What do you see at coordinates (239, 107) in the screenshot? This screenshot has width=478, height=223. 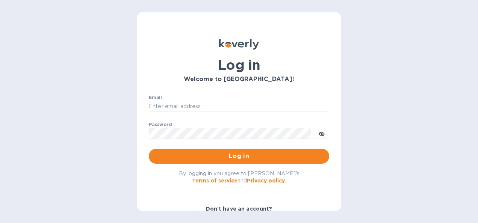 I see `input: Enter email address` at bounding box center [239, 107].